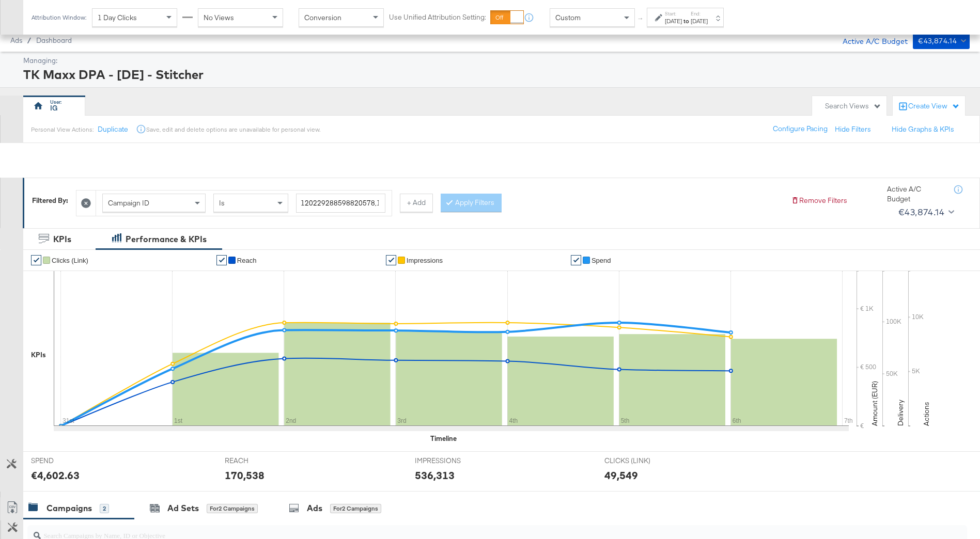  What do you see at coordinates (62, 130) in the screenshot?
I see `div: Personal View Actions:` at bounding box center [62, 130].